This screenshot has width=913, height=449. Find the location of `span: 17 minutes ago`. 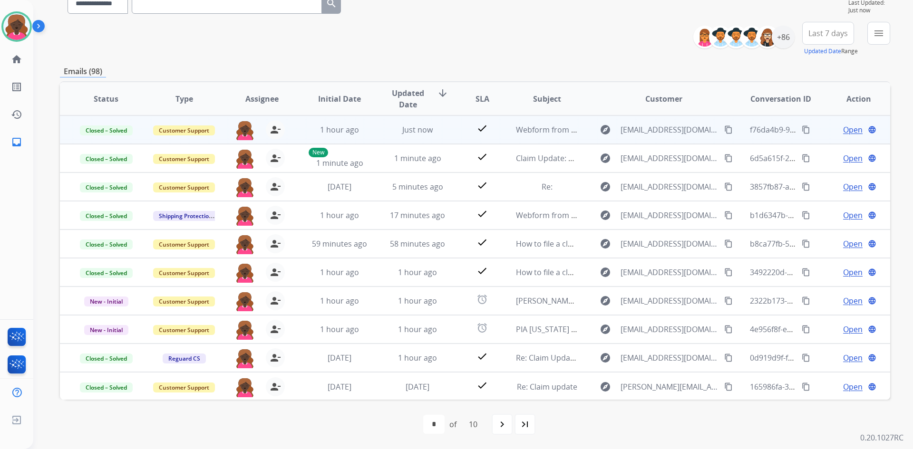

span: 17 minutes ago is located at coordinates (417, 215).